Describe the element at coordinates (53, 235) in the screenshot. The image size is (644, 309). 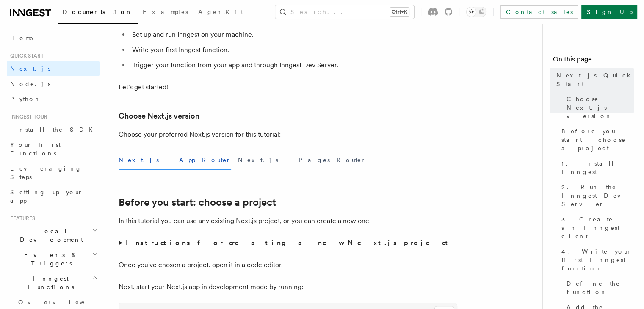
I see `button: Local Development` at that location.